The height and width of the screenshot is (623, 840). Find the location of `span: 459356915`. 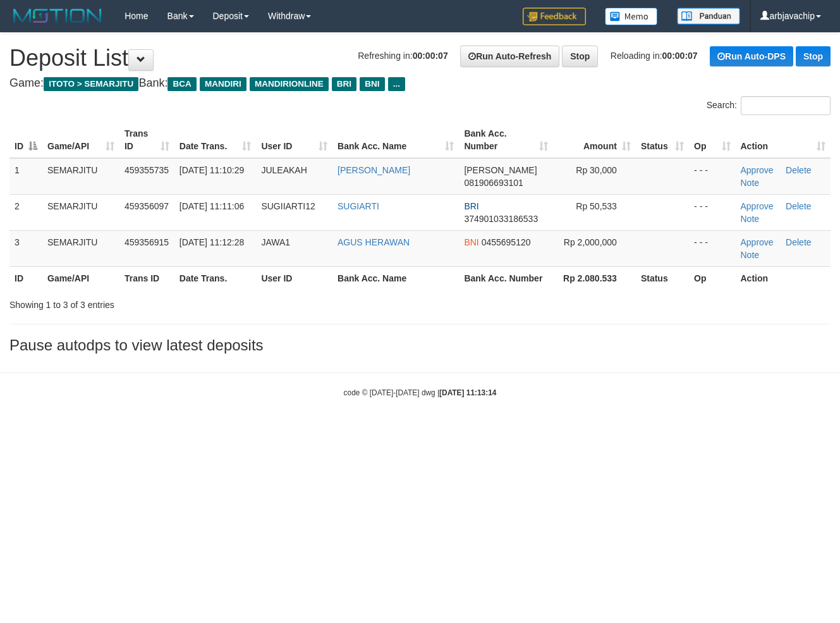

span: 459356915 is located at coordinates (147, 242).